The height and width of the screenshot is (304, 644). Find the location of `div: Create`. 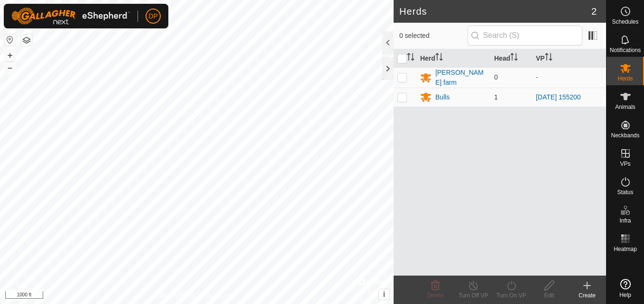

div: Create is located at coordinates (587, 295).